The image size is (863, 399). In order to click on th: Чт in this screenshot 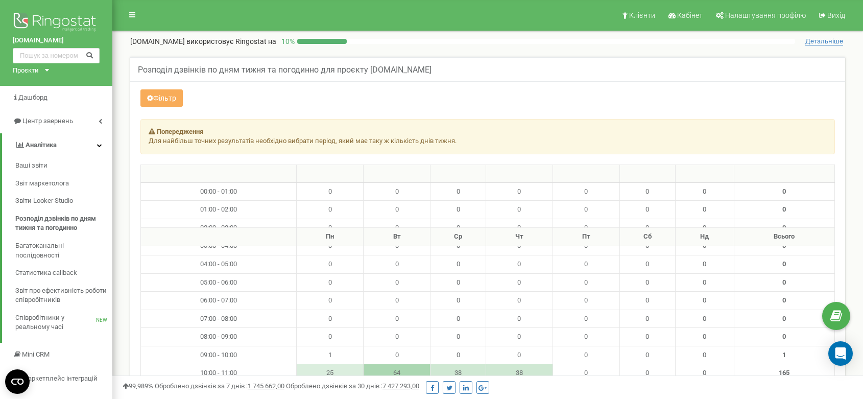, I will do `click(519, 237)`.